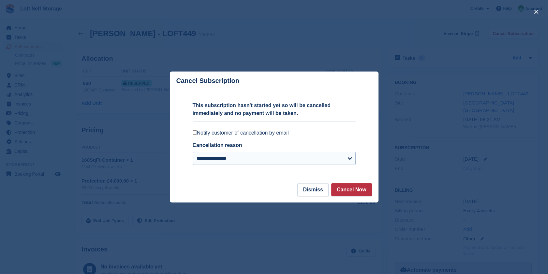  What do you see at coordinates (536, 12) in the screenshot?
I see `button: close` at bounding box center [536, 12].